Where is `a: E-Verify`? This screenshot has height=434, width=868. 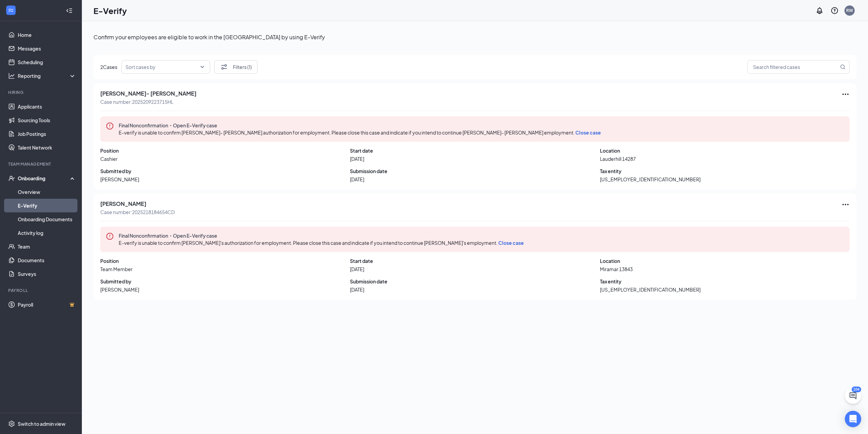 a: E-Verify is located at coordinates (47, 206).